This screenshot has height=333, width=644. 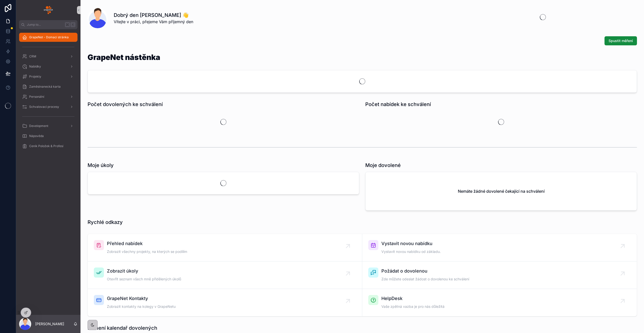 What do you see at coordinates (44, 107) in the screenshot?
I see `span: Schvalovací procesy` at bounding box center [44, 107].